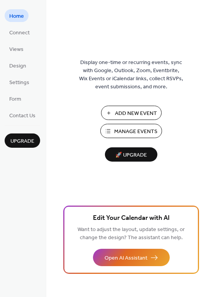 The image size is (216, 297). I want to click on button: 🚀 Upgrade, so click(131, 155).